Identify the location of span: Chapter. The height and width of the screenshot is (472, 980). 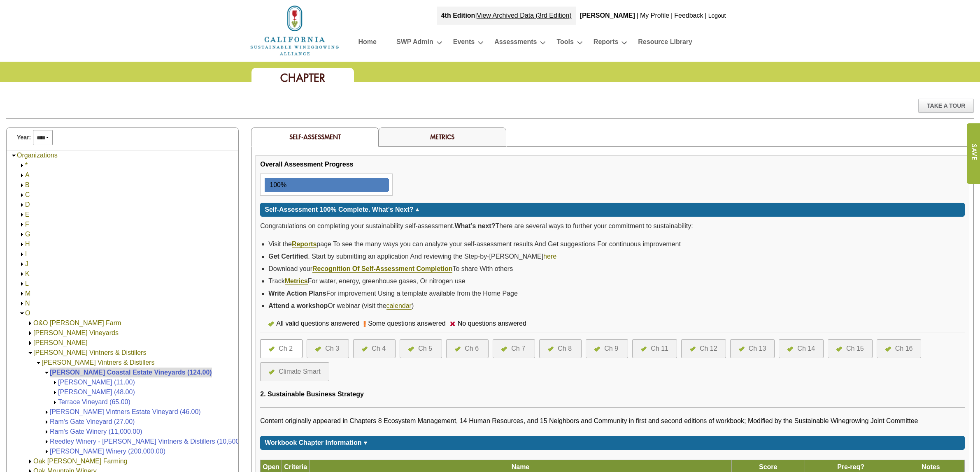
(303, 78).